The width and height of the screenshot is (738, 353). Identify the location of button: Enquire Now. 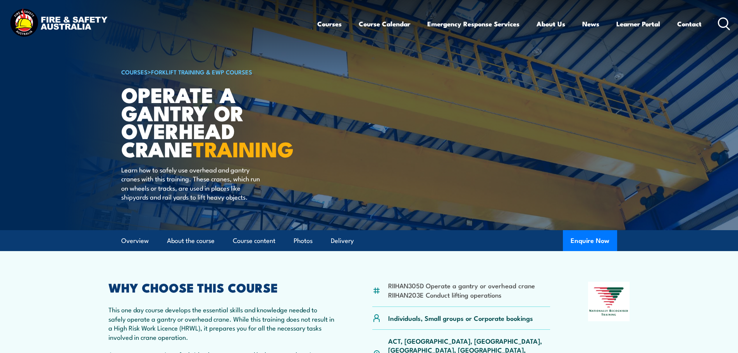
(590, 240).